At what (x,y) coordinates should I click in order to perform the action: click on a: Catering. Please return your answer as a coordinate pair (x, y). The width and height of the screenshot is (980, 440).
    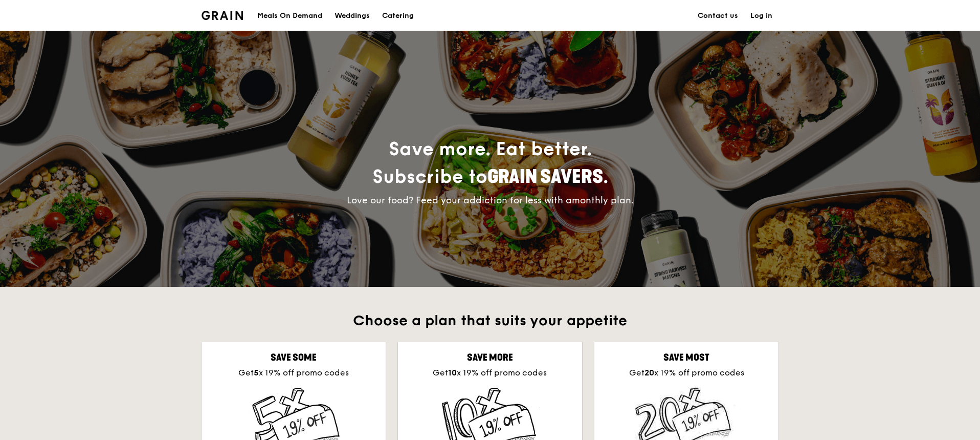
    Looking at the image, I should click on (398, 16).